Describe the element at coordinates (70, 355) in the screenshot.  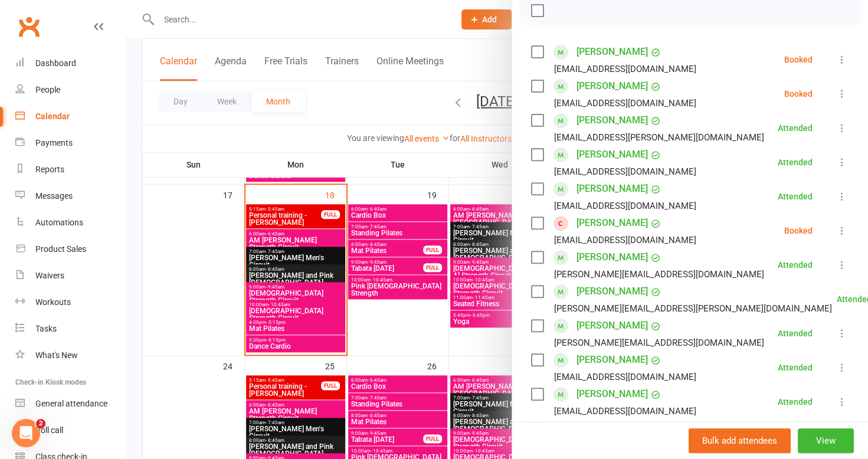
I see `a: What's New` at that location.